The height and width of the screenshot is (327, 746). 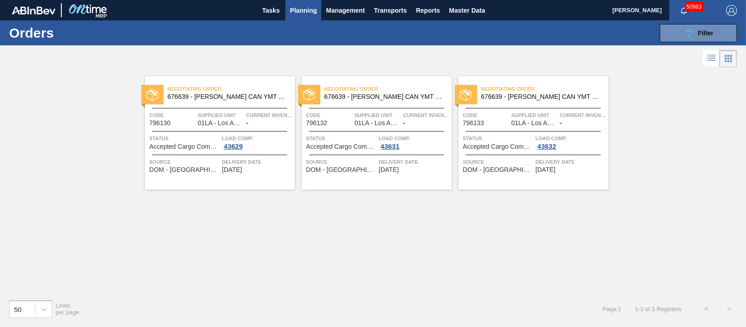 What do you see at coordinates (705, 33) in the screenshot?
I see `span: Filter` at bounding box center [705, 33].